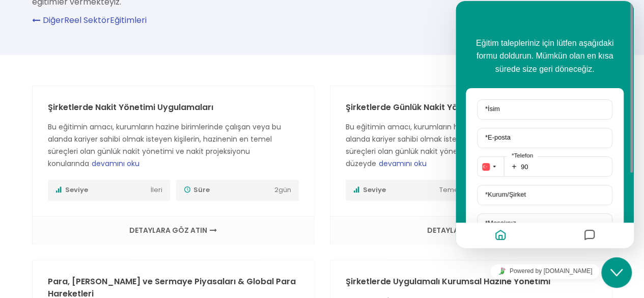 This screenshot has width=644, height=298. I want to click on a: Şirketlerde Nakit Yönetimi Uygulamaları, so click(130, 107).